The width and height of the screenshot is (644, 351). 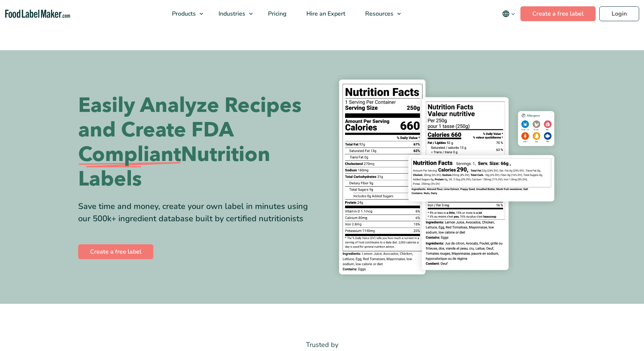 I want to click on span: Compliant, so click(x=130, y=155).